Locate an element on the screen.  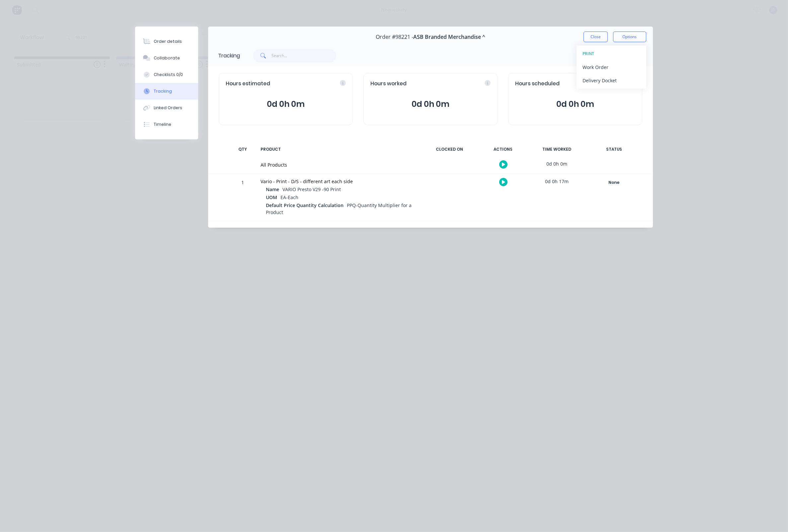
div: TIME WORKED is located at coordinates (556, 150).